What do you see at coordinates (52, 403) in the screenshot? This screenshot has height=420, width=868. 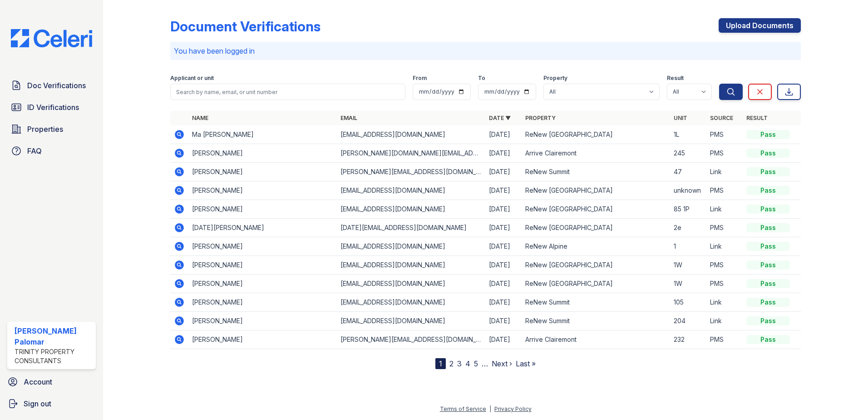 I see `button: Sign out` at bounding box center [52, 403].